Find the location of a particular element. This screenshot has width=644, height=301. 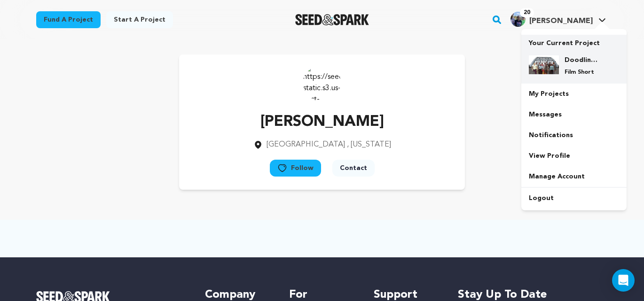

p: Your Current Project is located at coordinates (574, 41).